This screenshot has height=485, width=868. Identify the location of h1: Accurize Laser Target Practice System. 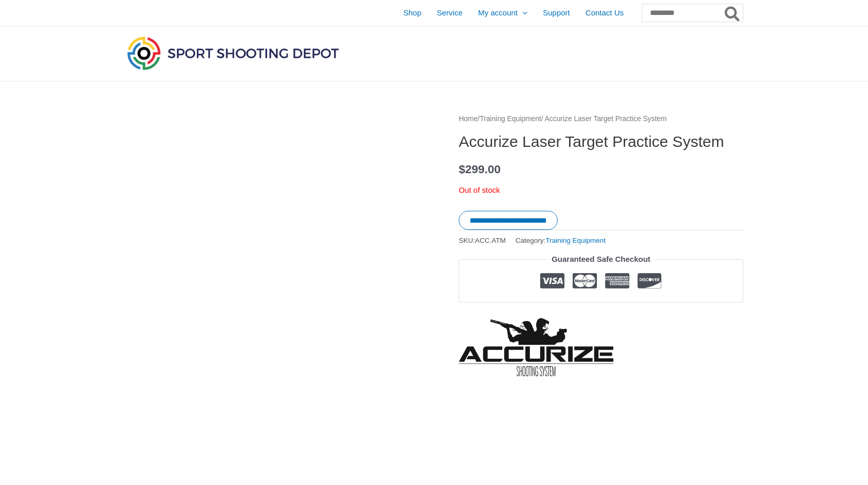
(601, 141).